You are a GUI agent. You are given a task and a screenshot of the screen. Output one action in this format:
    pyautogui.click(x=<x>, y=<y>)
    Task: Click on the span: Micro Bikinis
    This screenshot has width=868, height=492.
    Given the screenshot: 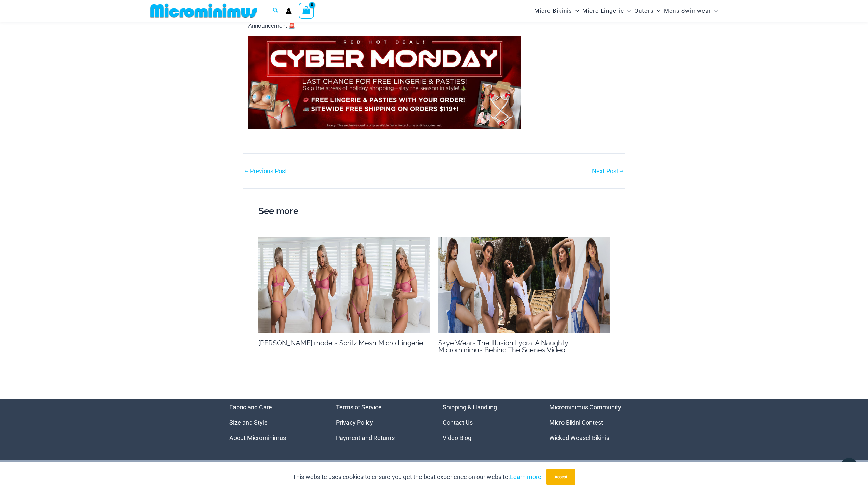 What is the action you would take?
    pyautogui.click(x=553, y=11)
    